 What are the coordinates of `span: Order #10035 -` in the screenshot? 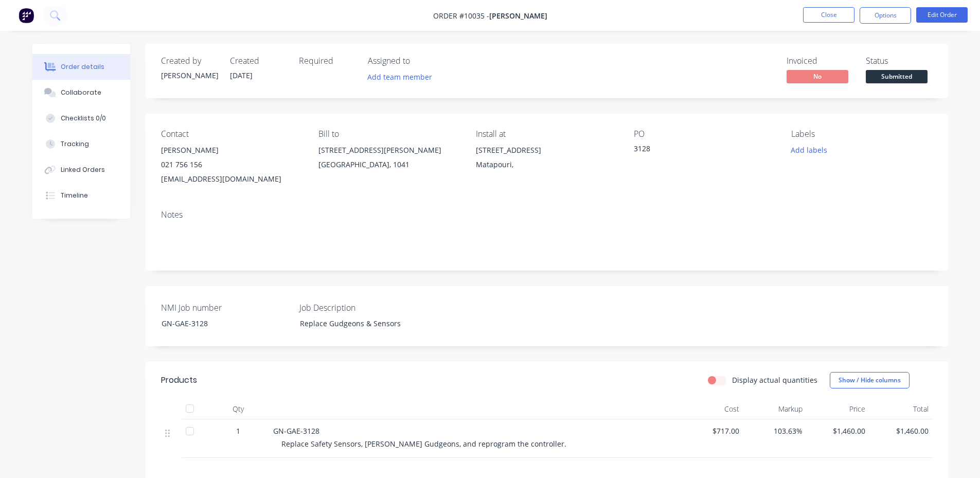 It's located at (461, 16).